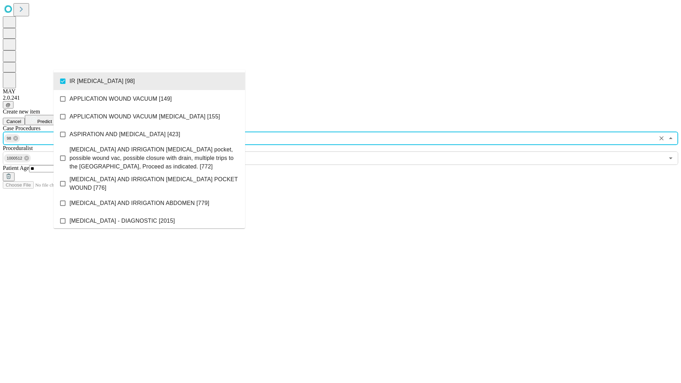 The image size is (681, 383). Describe the element at coordinates (44, 121) in the screenshot. I see `span: Predict` at that location.